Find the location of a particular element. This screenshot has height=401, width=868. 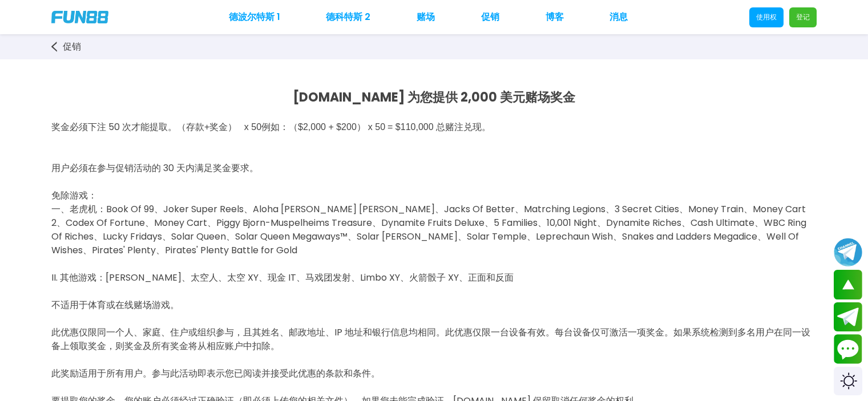

span: 存款 is located at coordinates (195, 127).